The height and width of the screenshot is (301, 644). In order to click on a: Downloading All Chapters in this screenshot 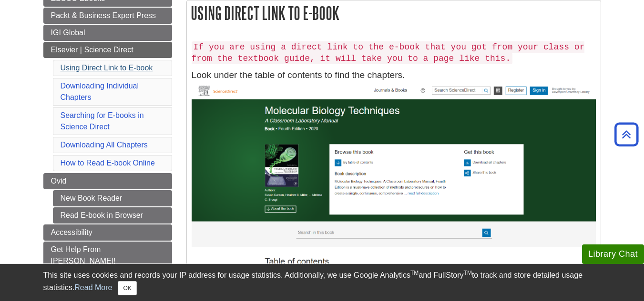, I will do `click(104, 145)`.